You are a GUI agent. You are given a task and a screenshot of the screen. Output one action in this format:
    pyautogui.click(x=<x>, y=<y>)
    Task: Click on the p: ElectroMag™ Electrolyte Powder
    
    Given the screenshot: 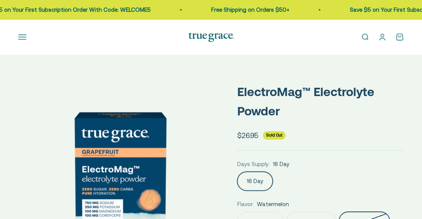 What is the action you would take?
    pyautogui.click(x=320, y=101)
    